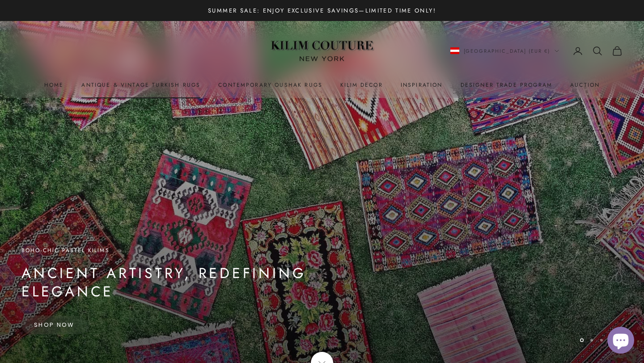  What do you see at coordinates (270, 85) in the screenshot?
I see `a: Contemporary Oushak Rugs` at bounding box center [270, 85].